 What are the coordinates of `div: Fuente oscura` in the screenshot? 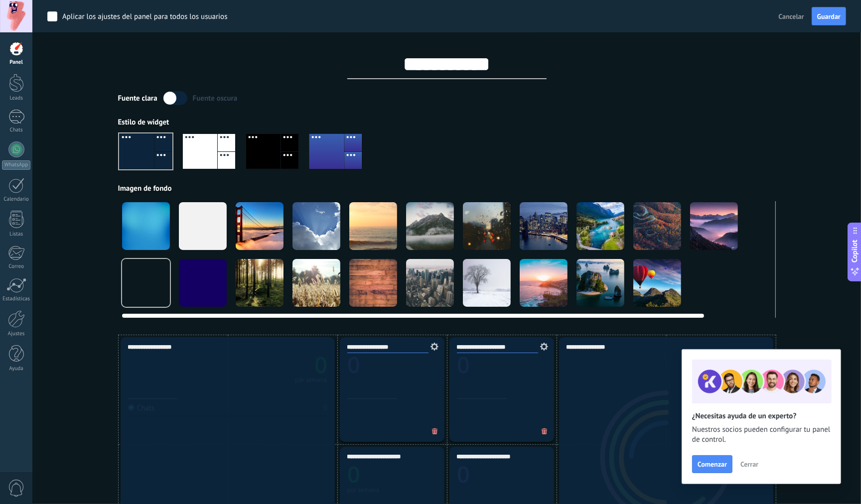 It's located at (215, 98).